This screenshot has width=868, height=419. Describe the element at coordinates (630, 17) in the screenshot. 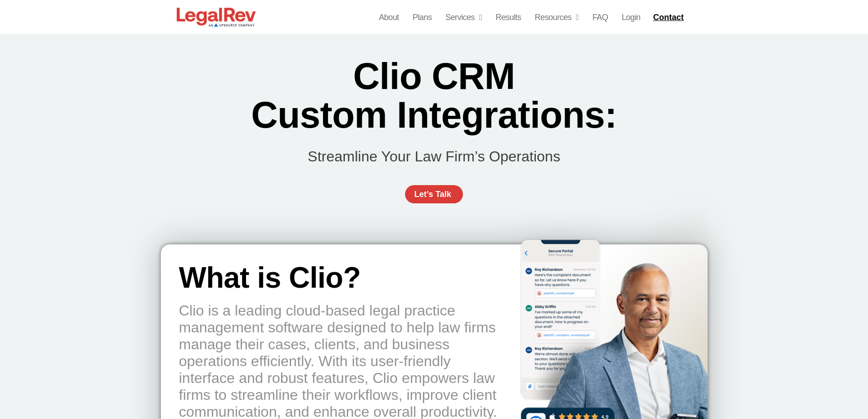

I see `a: Login` at that location.